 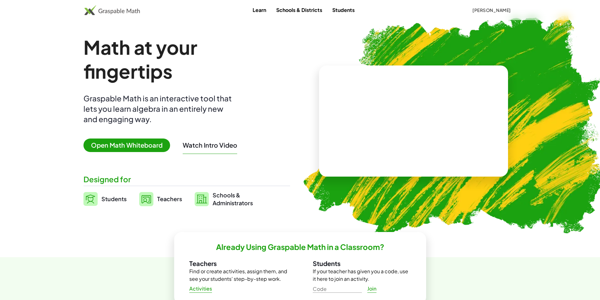 What do you see at coordinates (161, 199) in the screenshot?
I see `a: Teachers` at bounding box center [161, 199].